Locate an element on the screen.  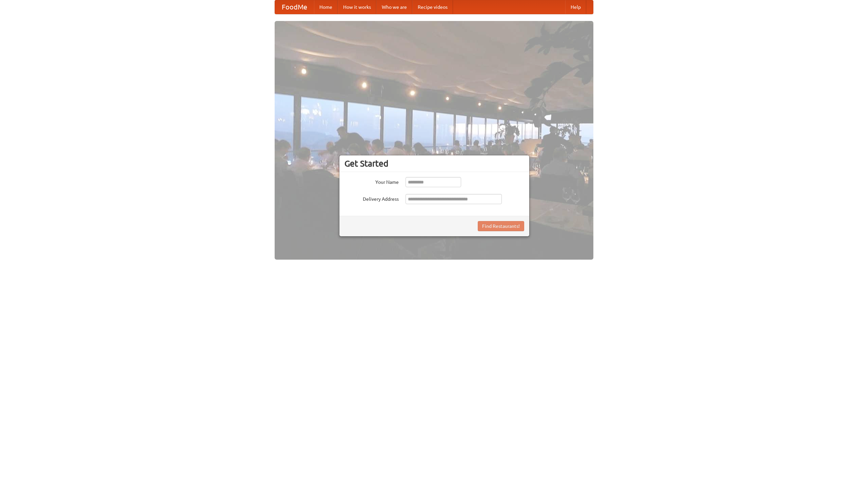
a: Help is located at coordinates (576, 7).